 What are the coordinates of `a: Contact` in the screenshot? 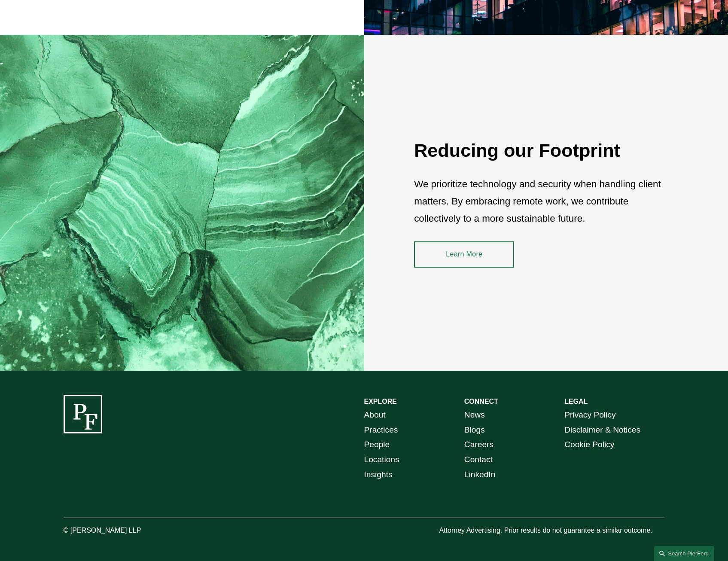 It's located at (478, 460).